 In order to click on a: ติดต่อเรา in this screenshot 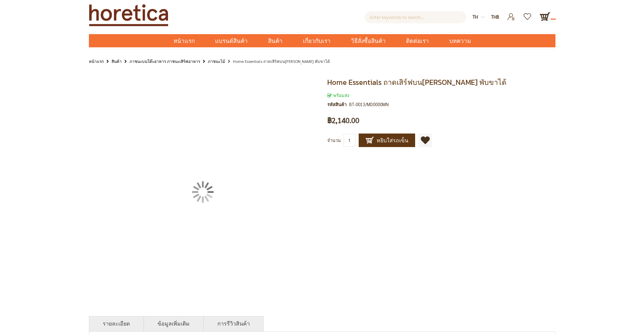, I will do `click(417, 40)`.